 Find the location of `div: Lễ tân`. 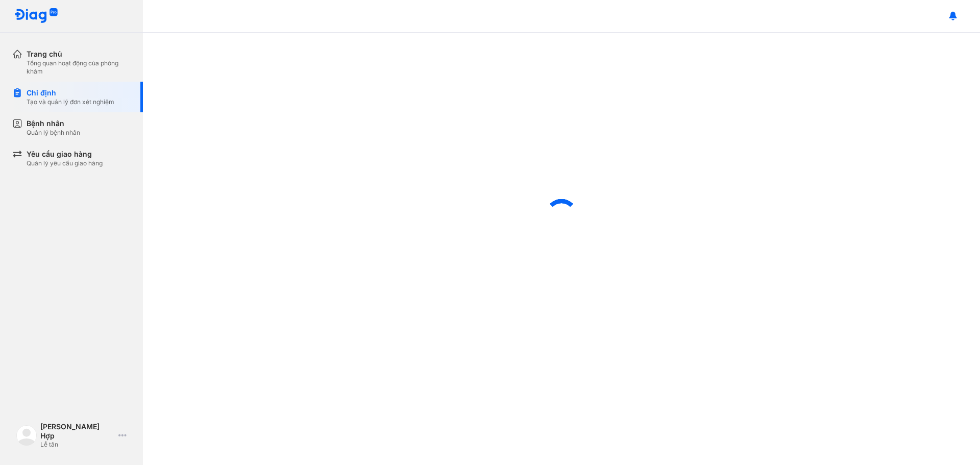

div: Lễ tân is located at coordinates (77, 445).